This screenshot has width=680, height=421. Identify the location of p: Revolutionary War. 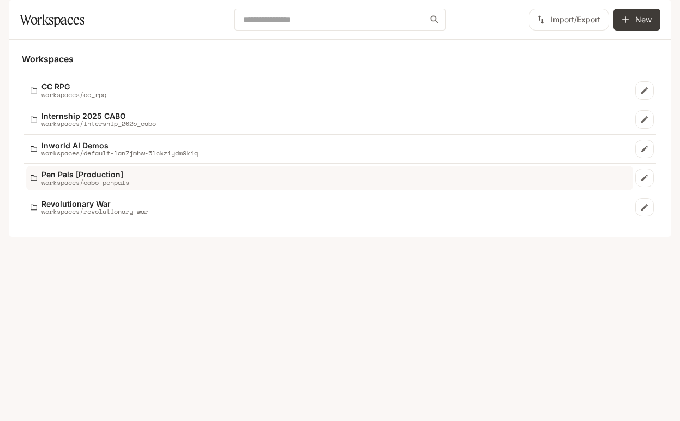
(99, 204).